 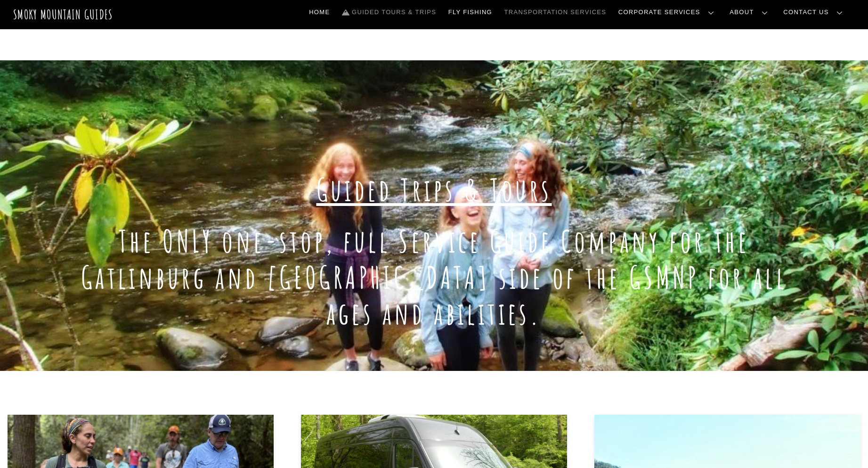 What do you see at coordinates (320, 12) in the screenshot?
I see `a: Home` at bounding box center [320, 12].